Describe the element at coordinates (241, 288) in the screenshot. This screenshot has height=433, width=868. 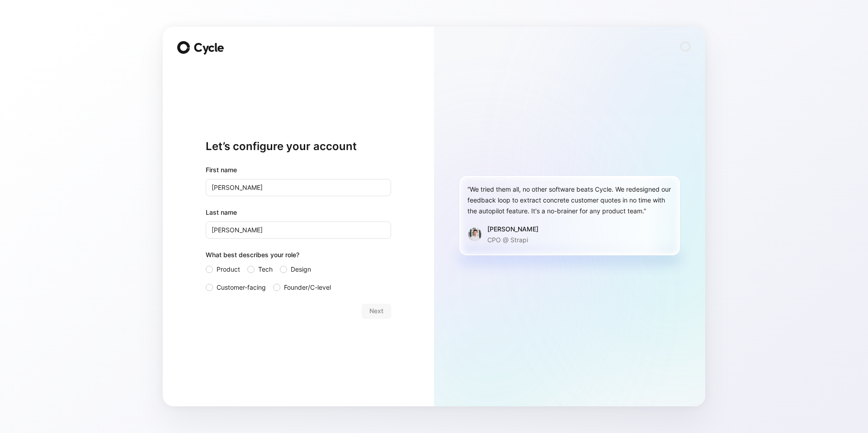
I see `span: Customer-facing` at that location.